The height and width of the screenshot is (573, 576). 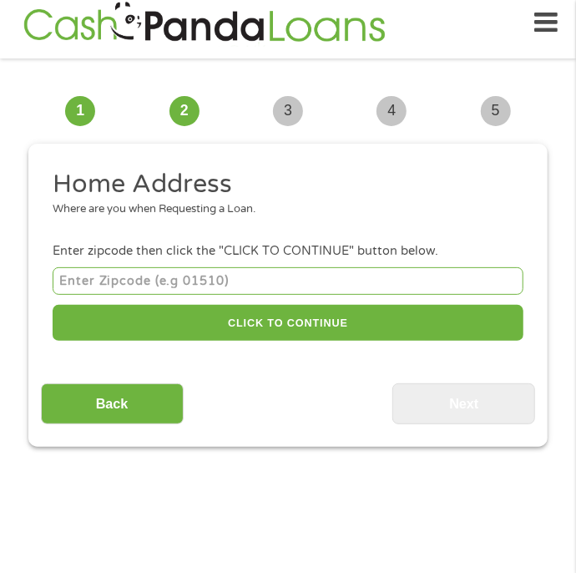 What do you see at coordinates (80, 111) in the screenshot?
I see `span: 1` at bounding box center [80, 111].